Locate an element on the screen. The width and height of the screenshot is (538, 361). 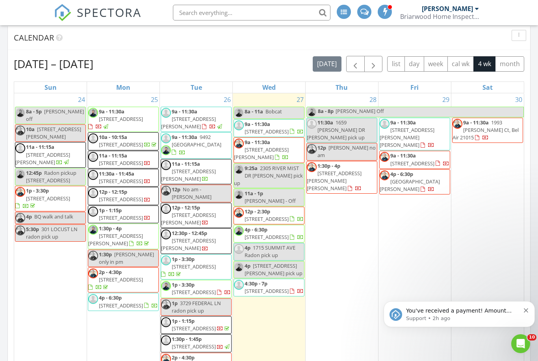
a: Friday is located at coordinates (414, 87).